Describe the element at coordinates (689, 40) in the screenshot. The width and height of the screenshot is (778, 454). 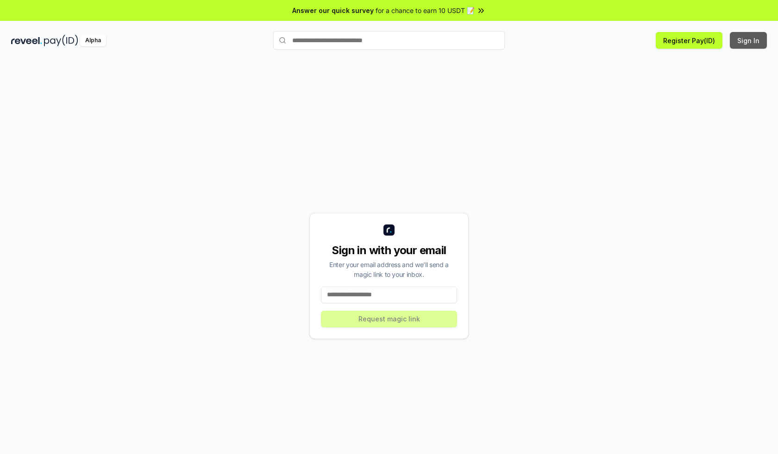
I see `button: Register Pay(ID)` at that location.